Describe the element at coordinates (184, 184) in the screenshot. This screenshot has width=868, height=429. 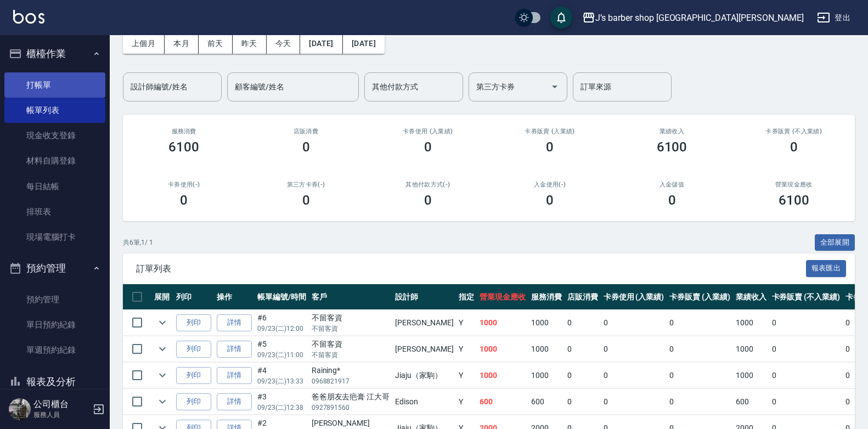
I see `h2: 卡券使用(-)` at that location.